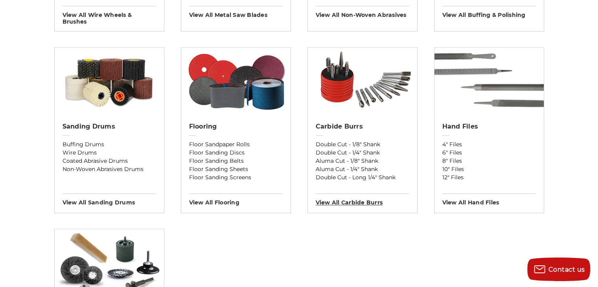 This screenshot has width=598, height=287. What do you see at coordinates (236, 153) in the screenshot?
I see `a: Floor Sanding Discs` at bounding box center [236, 153].